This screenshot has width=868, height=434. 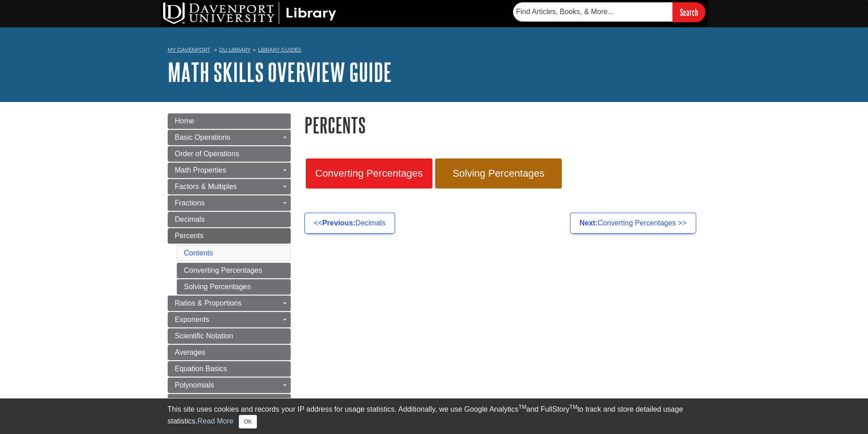 I want to click on a: Library Guides, so click(x=279, y=50).